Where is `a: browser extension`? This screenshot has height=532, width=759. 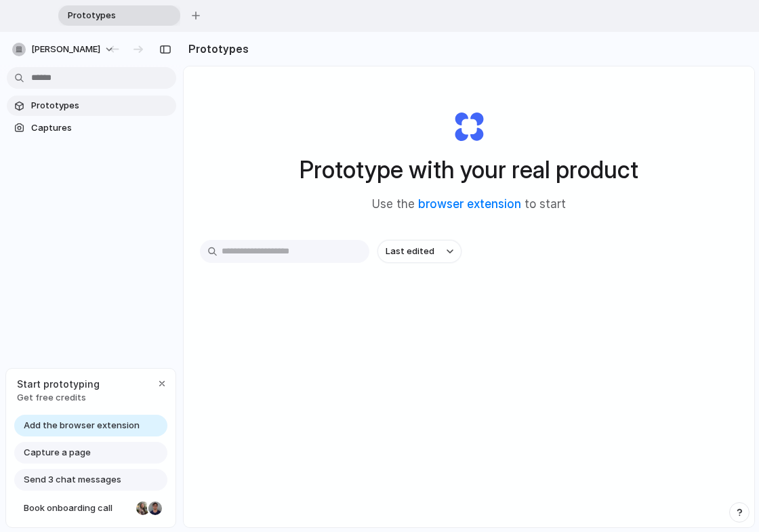
a: browser extension is located at coordinates (470, 204).